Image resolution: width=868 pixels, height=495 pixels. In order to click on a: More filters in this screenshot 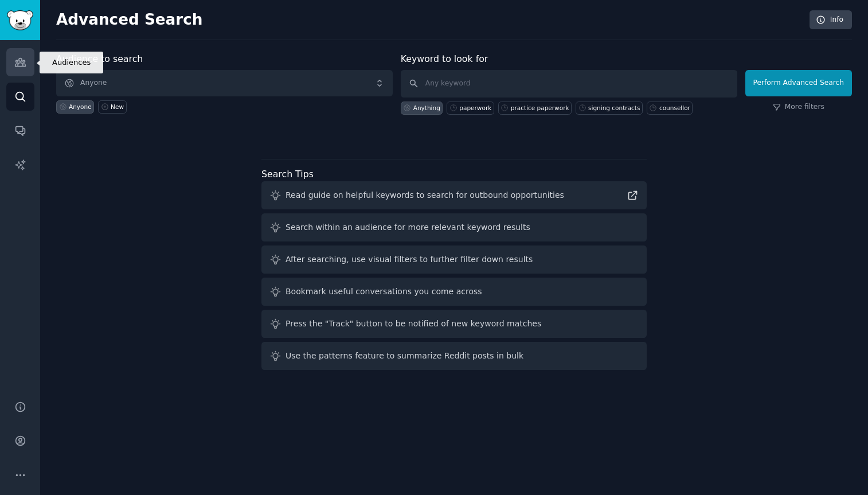, I will do `click(799, 107)`.